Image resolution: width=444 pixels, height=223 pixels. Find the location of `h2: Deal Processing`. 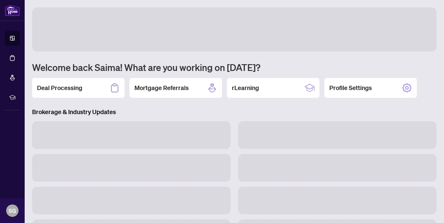

h2: Deal Processing is located at coordinates (60, 88).